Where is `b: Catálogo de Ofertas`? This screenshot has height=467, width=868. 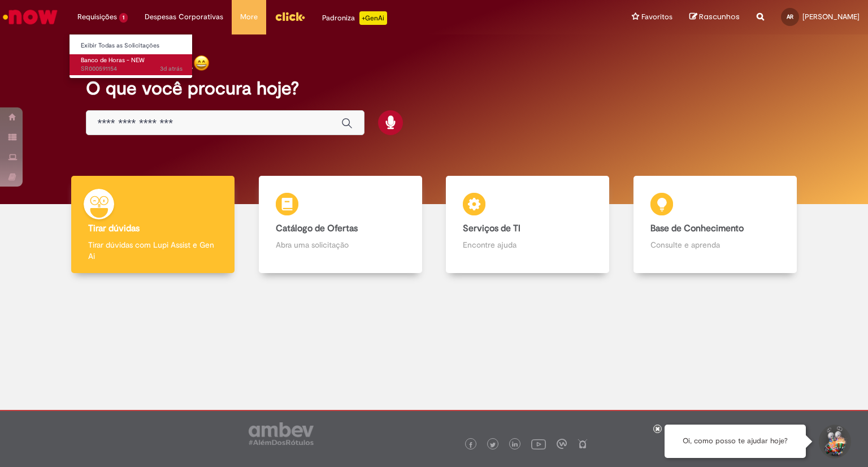 b: Catálogo de Ofertas is located at coordinates (316, 228).